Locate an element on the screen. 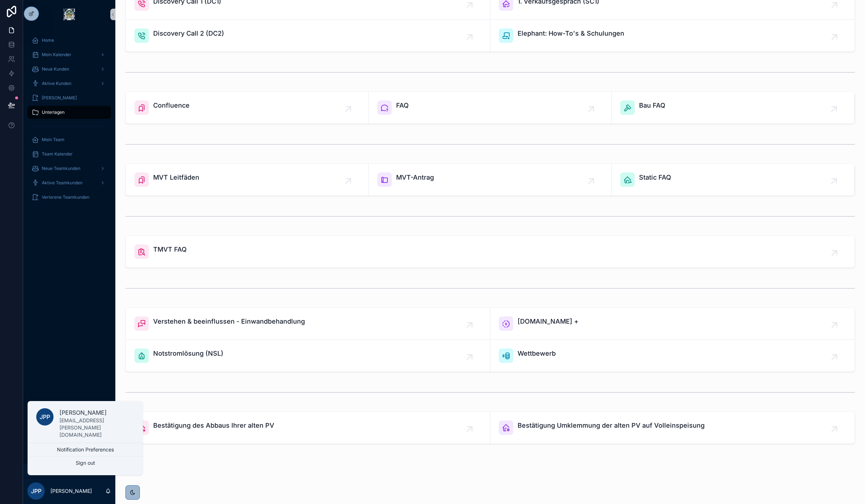 The width and height of the screenshot is (865, 504). span: Bestätigung Umklemmung der alten PV auf Volleinspeisung is located at coordinates (611, 426).